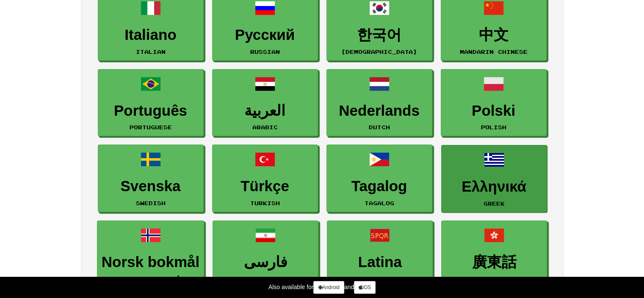  What do you see at coordinates (379, 103) in the screenshot?
I see `a: NederlandsDutch` at bounding box center [379, 103].